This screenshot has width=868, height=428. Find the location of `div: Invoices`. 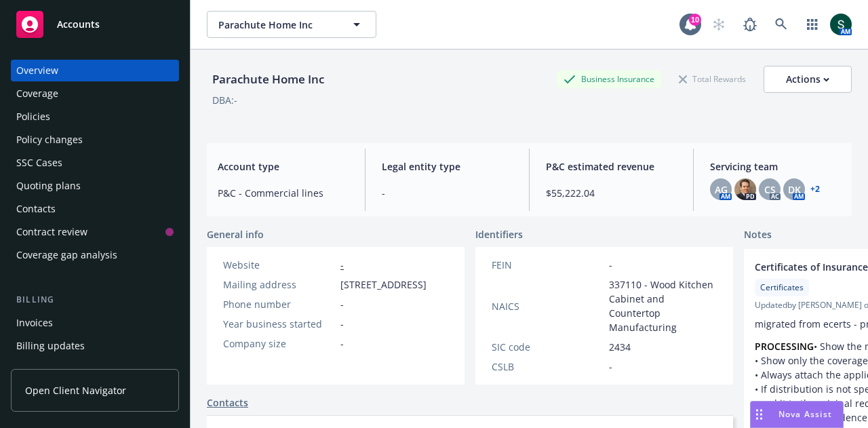

div: Invoices is located at coordinates (34, 323).